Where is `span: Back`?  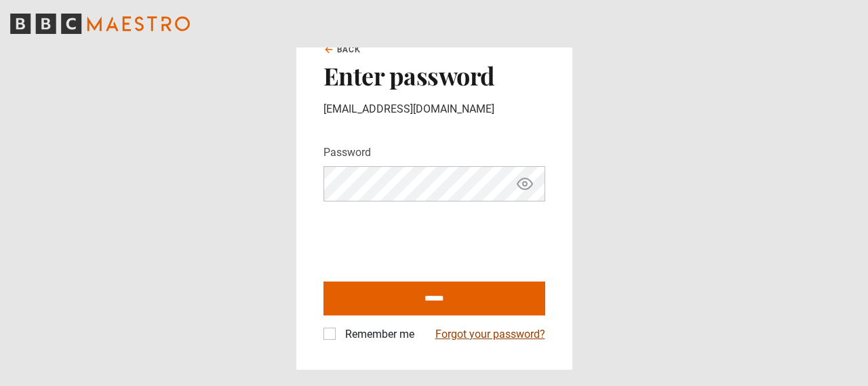
span: Back is located at coordinates (349, 50).